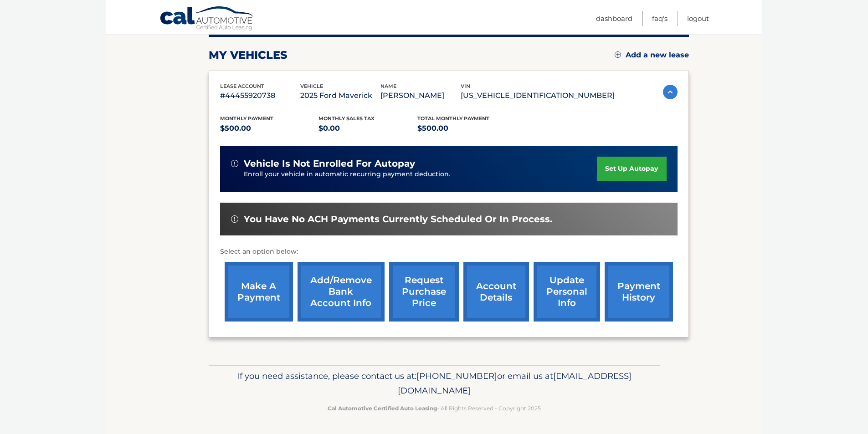 Image resolution: width=868 pixels, height=434 pixels. I want to click on p: If you need assistance, please contact us at: or email us at, so click(434, 384).